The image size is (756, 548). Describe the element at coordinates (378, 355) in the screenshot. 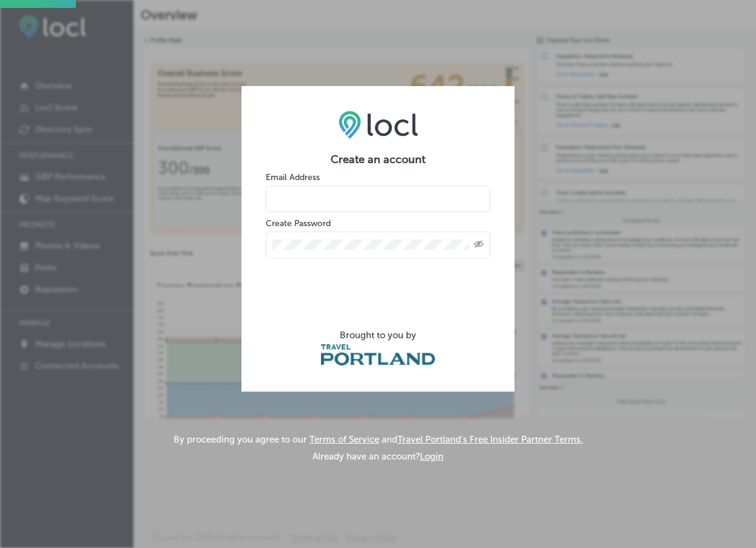

I see `img: Travel Portland` at that location.